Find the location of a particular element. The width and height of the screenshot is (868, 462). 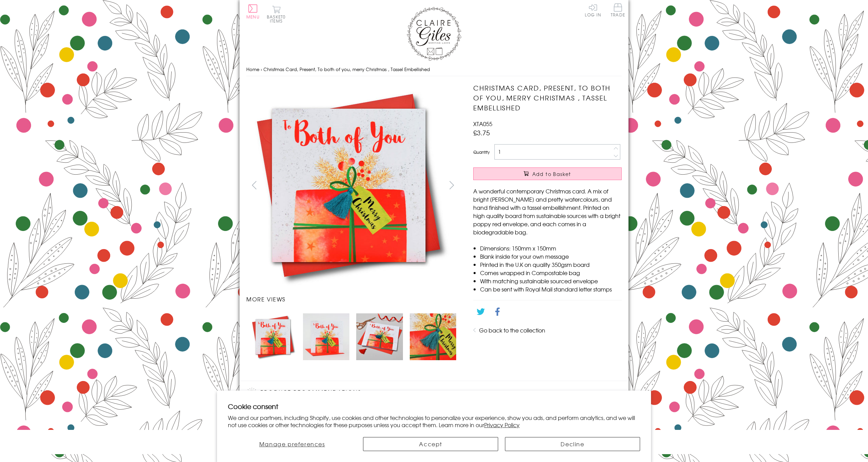

span: 0 items is located at coordinates (278, 19).